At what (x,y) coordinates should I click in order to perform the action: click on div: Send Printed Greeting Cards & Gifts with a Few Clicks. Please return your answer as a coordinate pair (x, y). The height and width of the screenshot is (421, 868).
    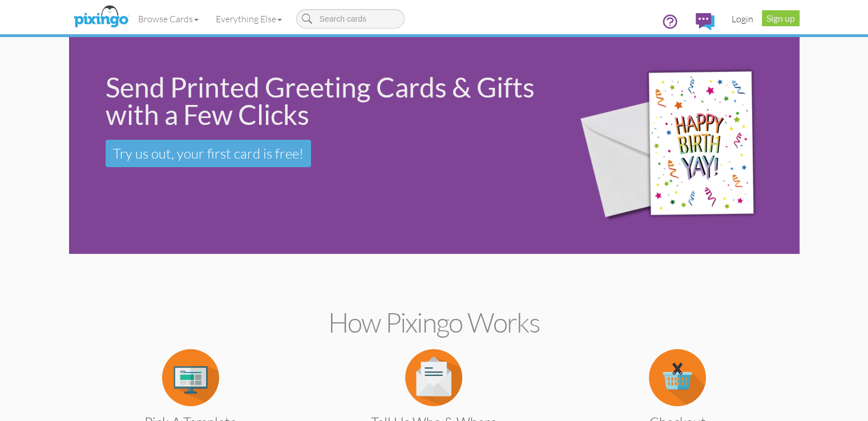
    Looking at the image, I should click on (326, 101).